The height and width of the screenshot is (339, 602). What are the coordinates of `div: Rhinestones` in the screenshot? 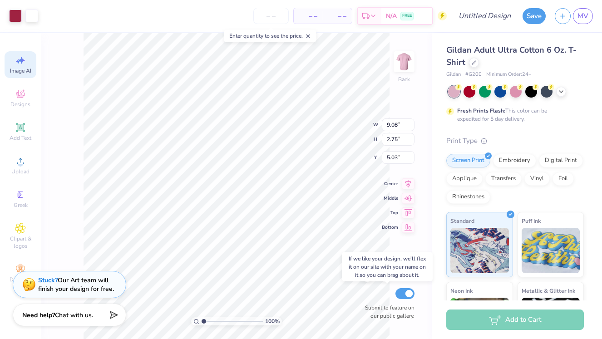 It's located at (468, 197).